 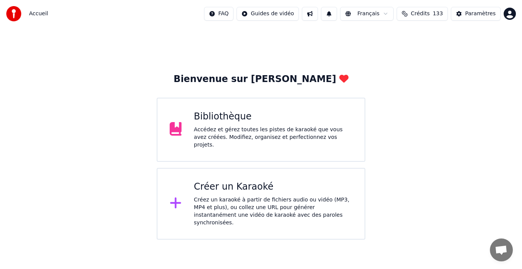 What do you see at coordinates (267, 14) in the screenshot?
I see `button: Guides de vidéo` at bounding box center [267, 14].